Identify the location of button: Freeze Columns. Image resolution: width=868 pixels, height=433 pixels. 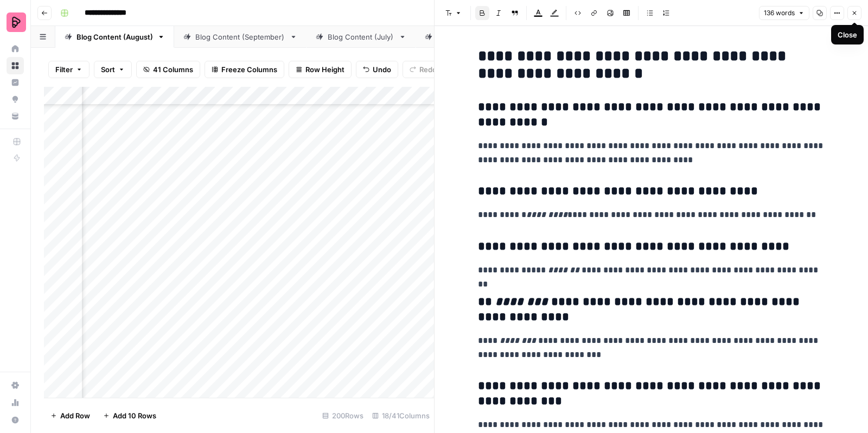
(244, 69).